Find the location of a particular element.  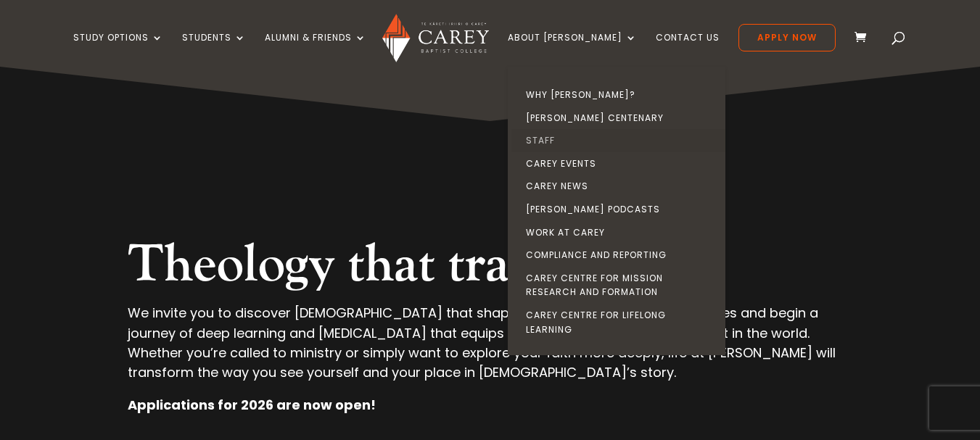

a: Students is located at coordinates (214, 49).